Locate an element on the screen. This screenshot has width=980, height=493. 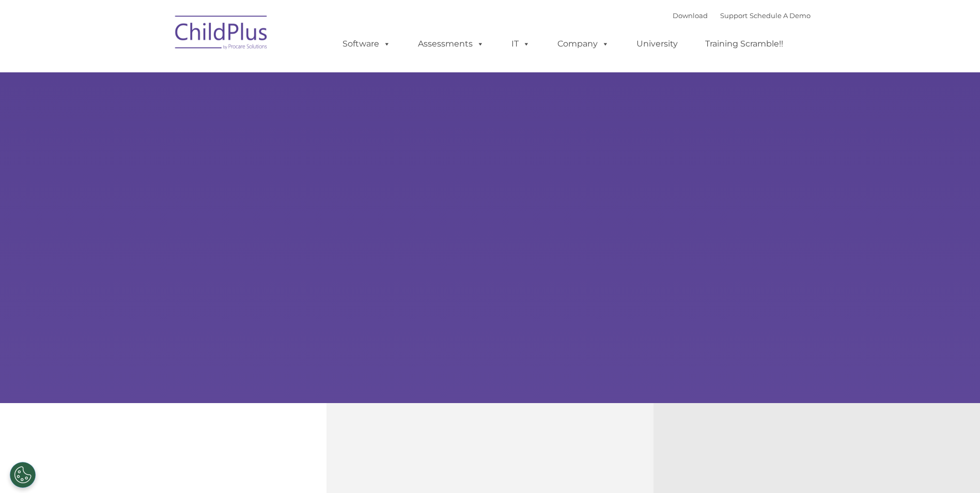
img: ChildPlus by Procare Solutions is located at coordinates (221, 34).